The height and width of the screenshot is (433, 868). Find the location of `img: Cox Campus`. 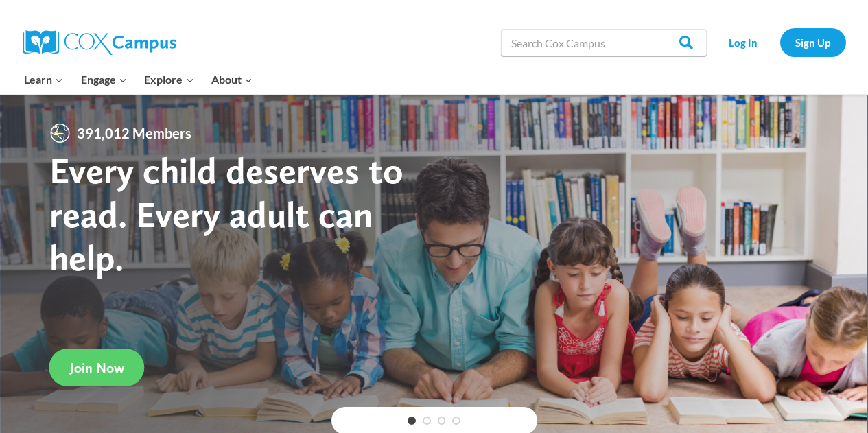

img: Cox Campus is located at coordinates (99, 43).